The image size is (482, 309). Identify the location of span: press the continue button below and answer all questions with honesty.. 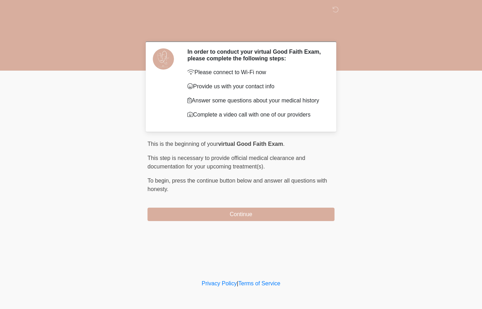
(237, 184).